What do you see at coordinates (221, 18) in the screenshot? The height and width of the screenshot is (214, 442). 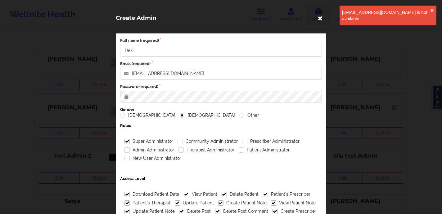 I see `div: Create Admin` at bounding box center [221, 18].